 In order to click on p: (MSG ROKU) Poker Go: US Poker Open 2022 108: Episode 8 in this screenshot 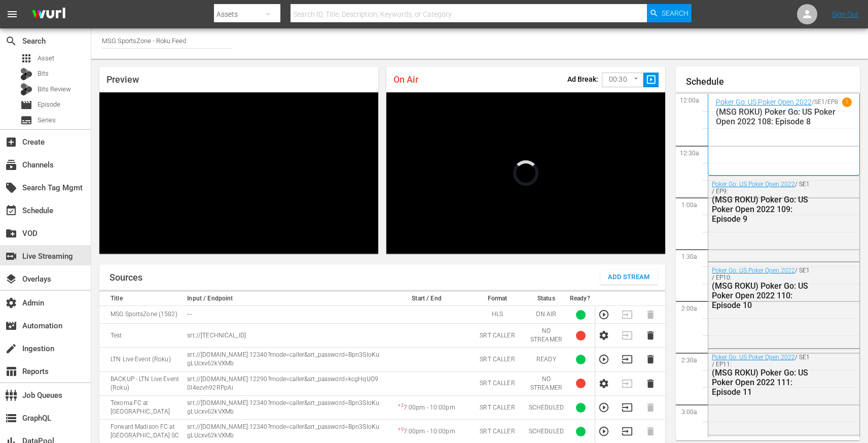, I will do `click(784, 117)`.